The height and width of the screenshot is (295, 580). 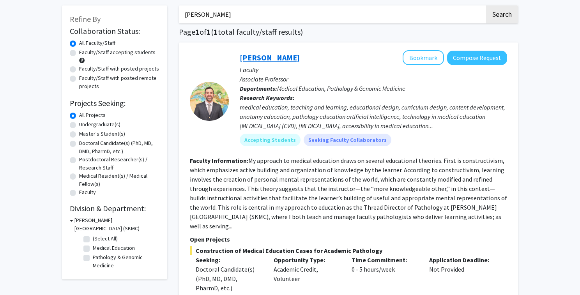 What do you see at coordinates (307, 260) in the screenshot?
I see `p: Opportunity Type:` at bounding box center [307, 260].